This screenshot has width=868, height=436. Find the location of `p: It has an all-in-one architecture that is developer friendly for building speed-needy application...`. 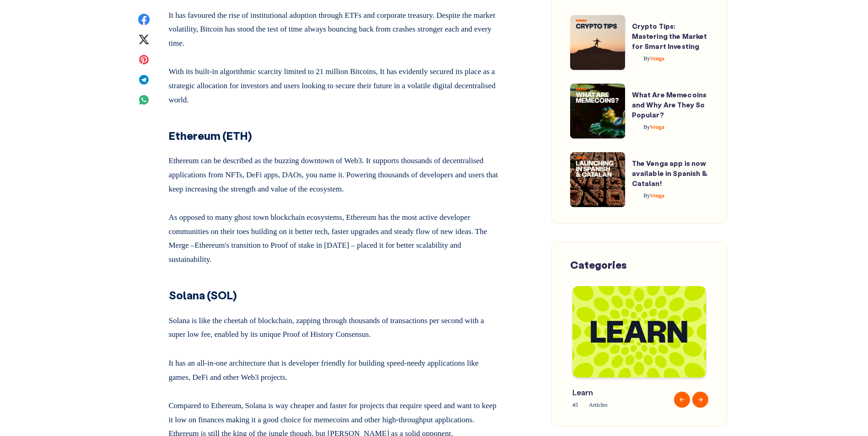

p: It has an all-in-one architecture that is developer friendly for building speed-needy application... is located at coordinates (335, 368).